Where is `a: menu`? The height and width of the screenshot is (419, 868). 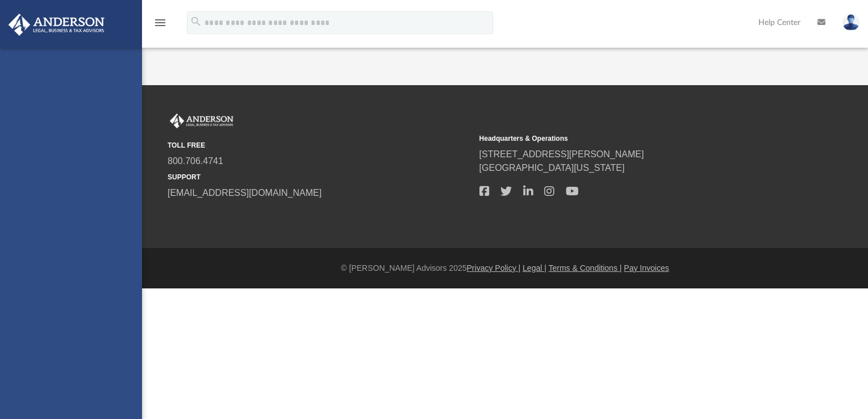 a: menu is located at coordinates (160, 25).